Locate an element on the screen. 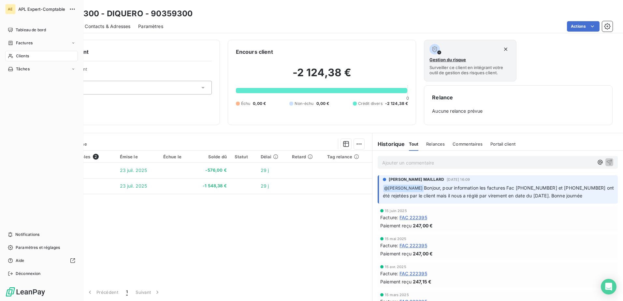 The height and width of the screenshot is (301, 623). a: Clients is located at coordinates (41, 56).